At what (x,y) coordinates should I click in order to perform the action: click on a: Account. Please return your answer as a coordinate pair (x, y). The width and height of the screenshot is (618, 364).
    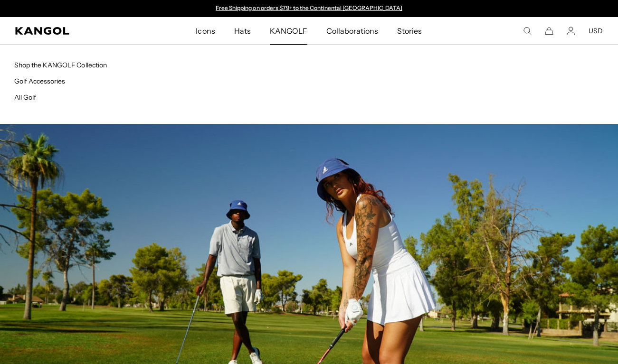
    Looking at the image, I should click on (571, 31).